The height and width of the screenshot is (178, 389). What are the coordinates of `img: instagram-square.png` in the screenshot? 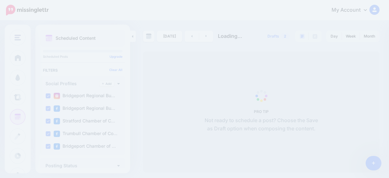 It's located at (57, 96).